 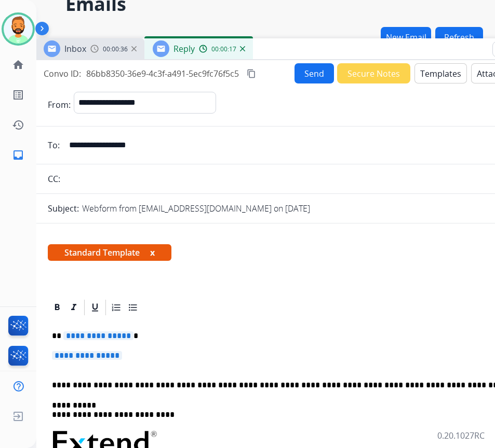 I want to click on img: avatar, so click(x=18, y=29).